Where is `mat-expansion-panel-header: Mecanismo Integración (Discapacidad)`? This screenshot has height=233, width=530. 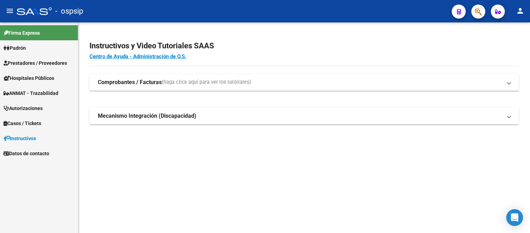 mat-expansion-panel-header: Mecanismo Integración (Discapacidad) is located at coordinates (304, 116).